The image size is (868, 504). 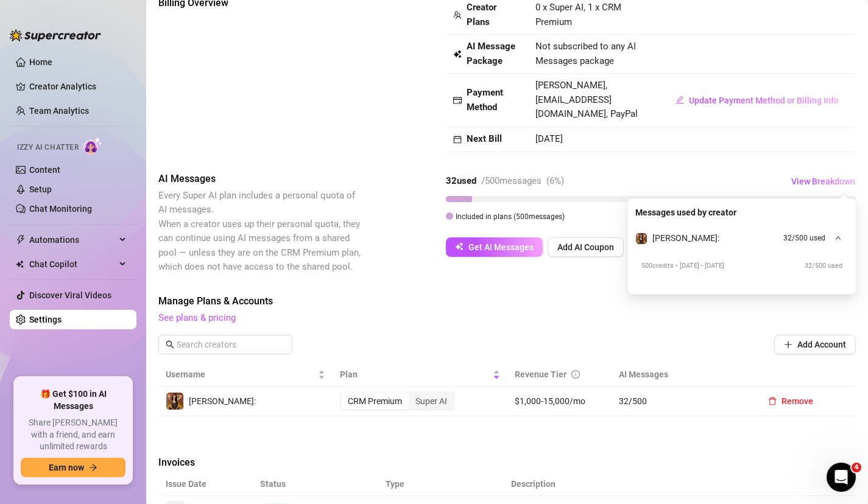 What do you see at coordinates (78, 86) in the screenshot?
I see `a: Creator Analytics` at bounding box center [78, 86].